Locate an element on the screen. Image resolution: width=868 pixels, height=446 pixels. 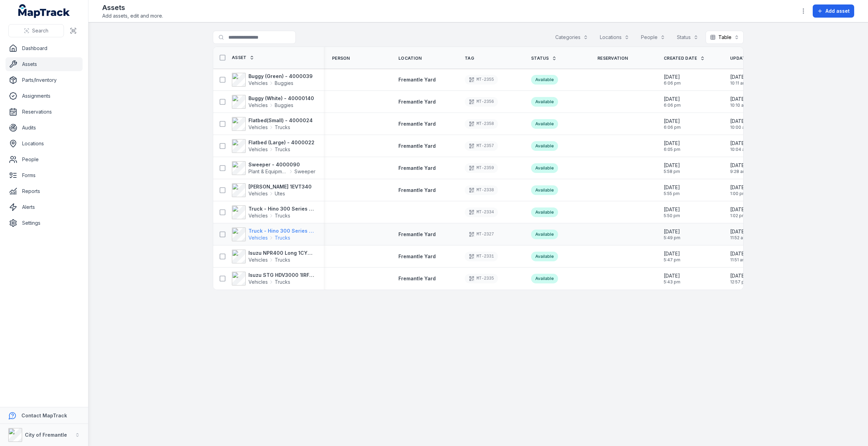
div: MT-2334 is located at coordinates (481, 213).